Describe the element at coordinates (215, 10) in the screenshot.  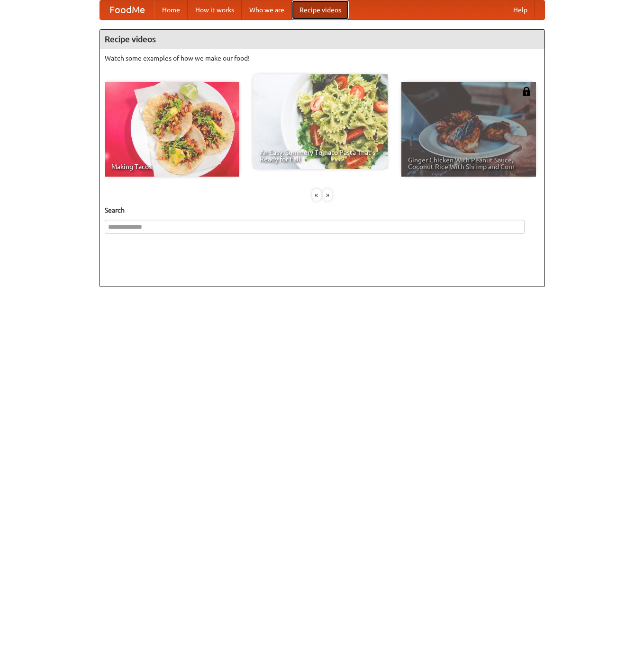
I see `a: How it works` at that location.